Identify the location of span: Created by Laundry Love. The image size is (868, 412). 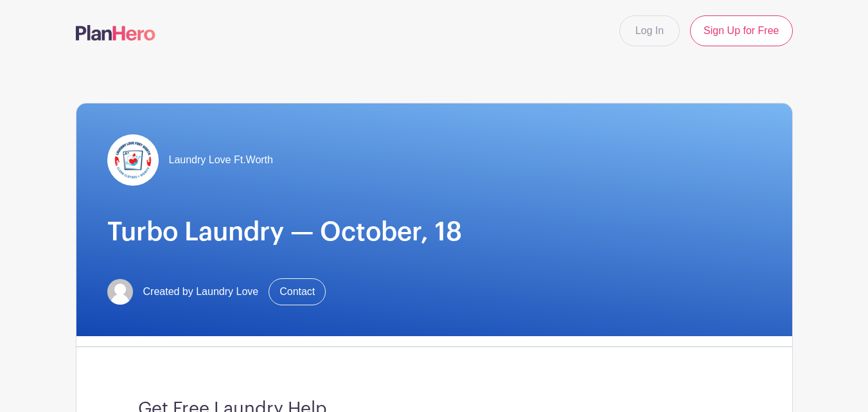
(201, 292).